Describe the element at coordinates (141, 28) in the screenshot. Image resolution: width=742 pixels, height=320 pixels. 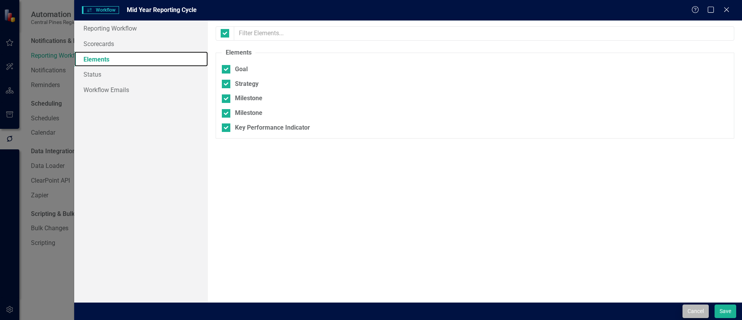
I see `a: Reporting Workflow` at that location.